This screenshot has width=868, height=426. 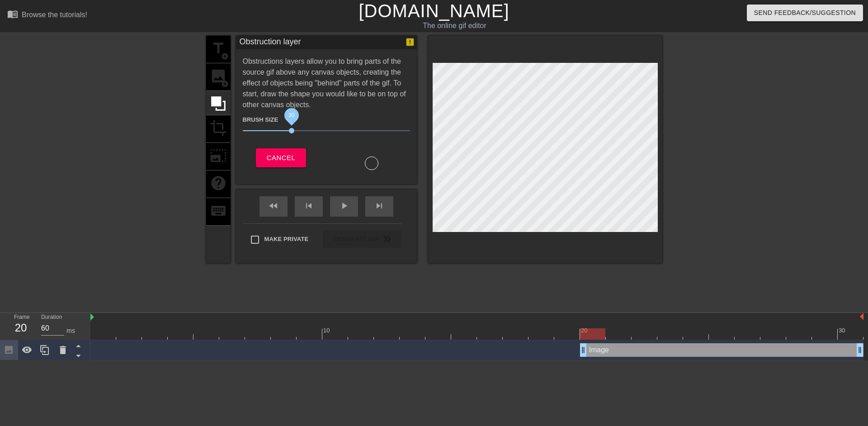 What do you see at coordinates (287, 240) in the screenshot?
I see `span: Make Private` at bounding box center [287, 240].